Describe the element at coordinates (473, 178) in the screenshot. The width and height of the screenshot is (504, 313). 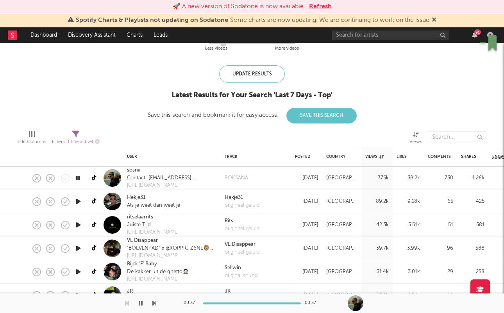
I see `div: 4.26k` at that location.